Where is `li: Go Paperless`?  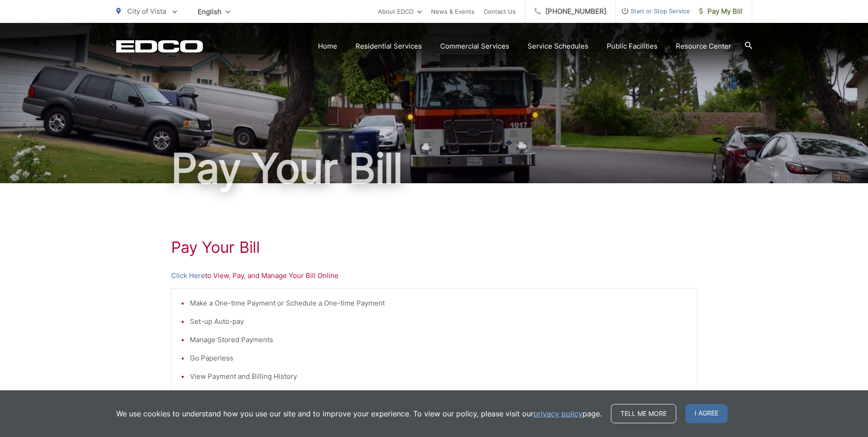 li: Go Paperless is located at coordinates (439, 358).